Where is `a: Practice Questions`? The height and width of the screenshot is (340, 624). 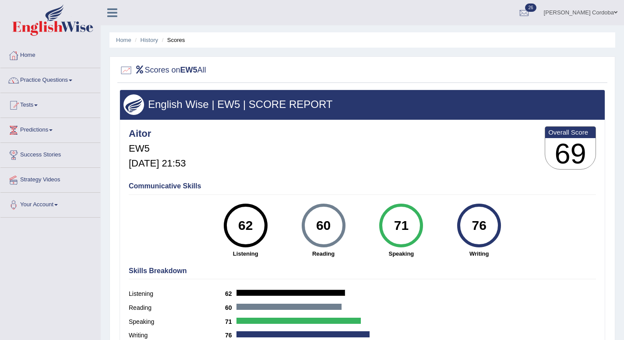
a: Practice Questions is located at coordinates (50, 79).